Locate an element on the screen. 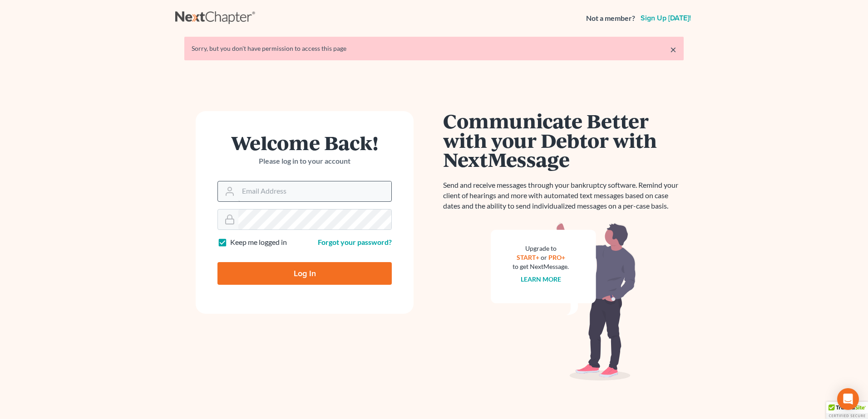 This screenshot has height=419, width=868. p: Send and receive messages through your bankruptcy software. Remind your client of hearings and mo... is located at coordinates (563, 195).